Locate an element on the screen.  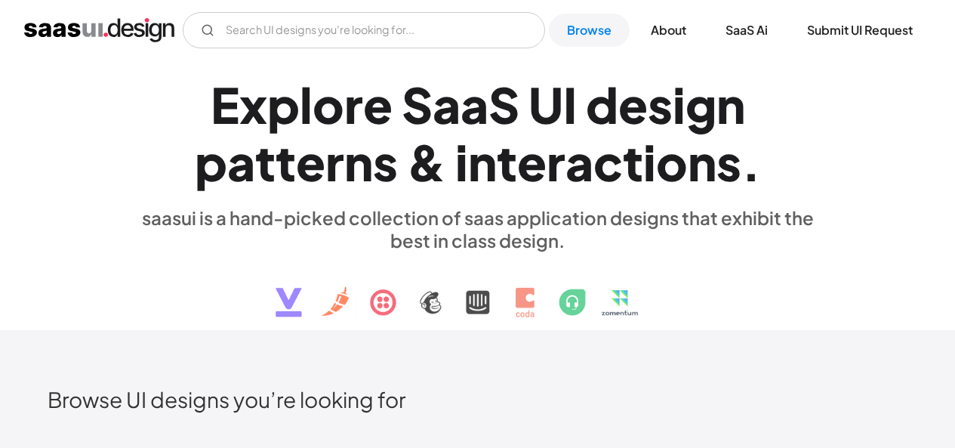
div: c is located at coordinates (608, 162).